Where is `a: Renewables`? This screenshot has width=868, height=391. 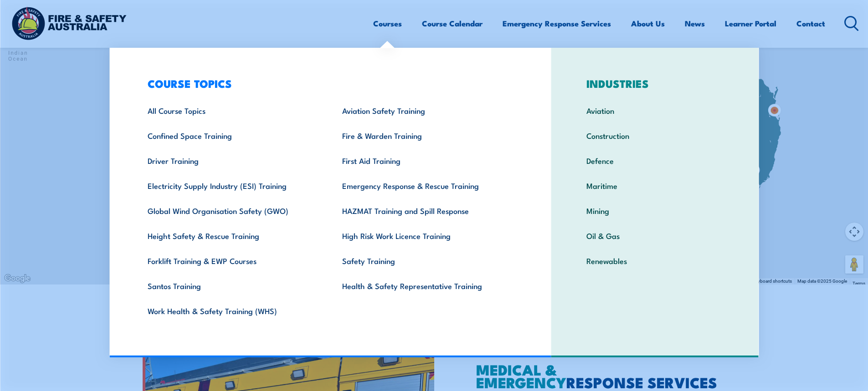 a: Renewables is located at coordinates (655, 261).